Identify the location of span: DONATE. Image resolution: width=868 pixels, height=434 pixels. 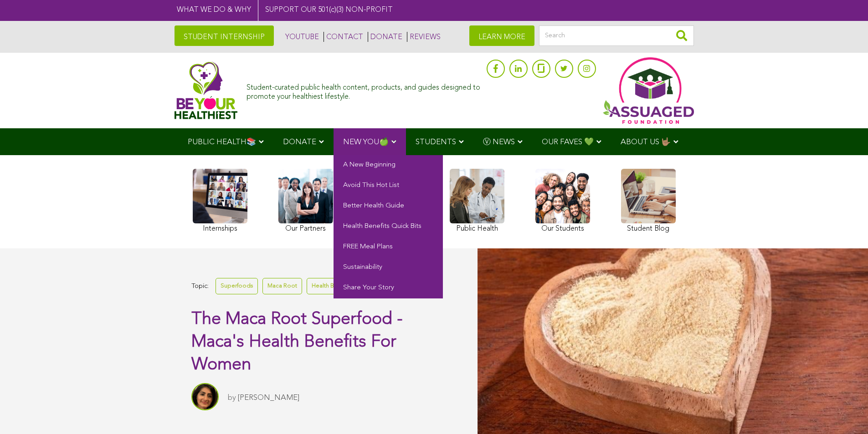
(300, 142).